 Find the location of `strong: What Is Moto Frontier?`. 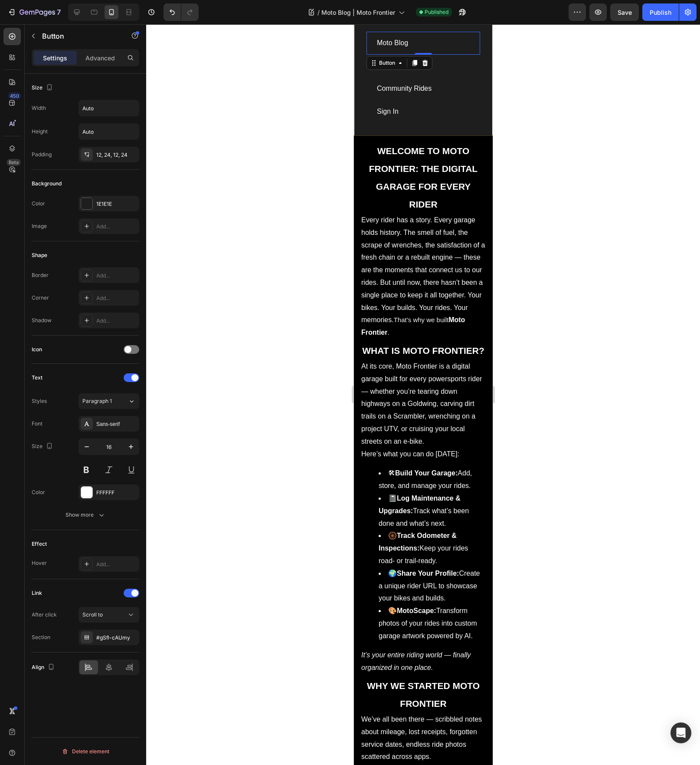

strong: What Is Moto Frontier? is located at coordinates (69, 327).